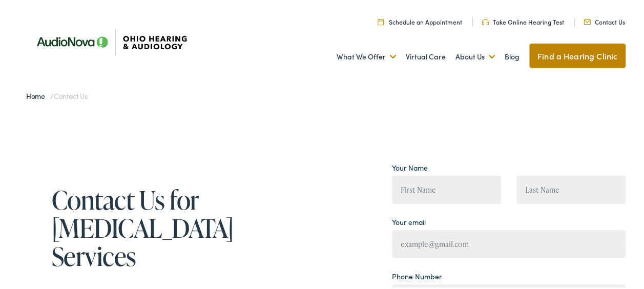 The image size is (644, 289). What do you see at coordinates (409, 220) in the screenshot?
I see `label: Your email` at bounding box center [409, 220].